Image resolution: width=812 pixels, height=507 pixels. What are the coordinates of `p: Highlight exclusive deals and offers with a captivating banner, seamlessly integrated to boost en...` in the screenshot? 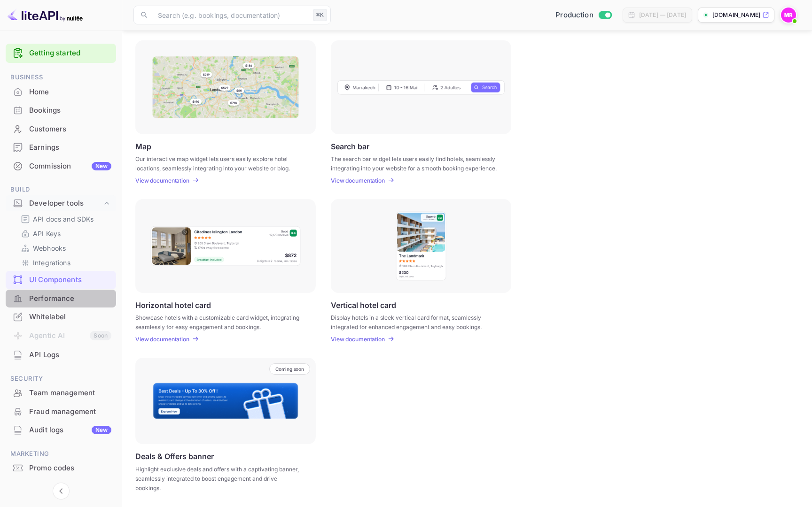 It's located at (219, 479).